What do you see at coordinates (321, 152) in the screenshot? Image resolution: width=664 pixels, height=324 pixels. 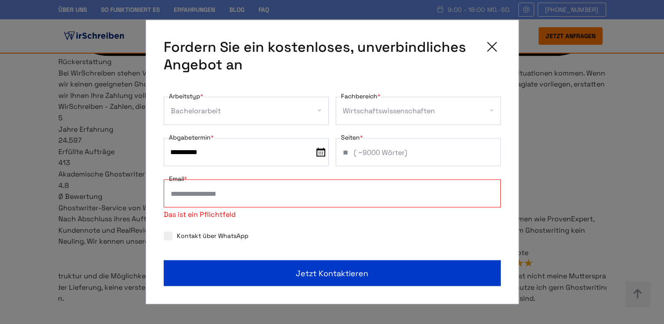 I see `img: date` at bounding box center [321, 152].